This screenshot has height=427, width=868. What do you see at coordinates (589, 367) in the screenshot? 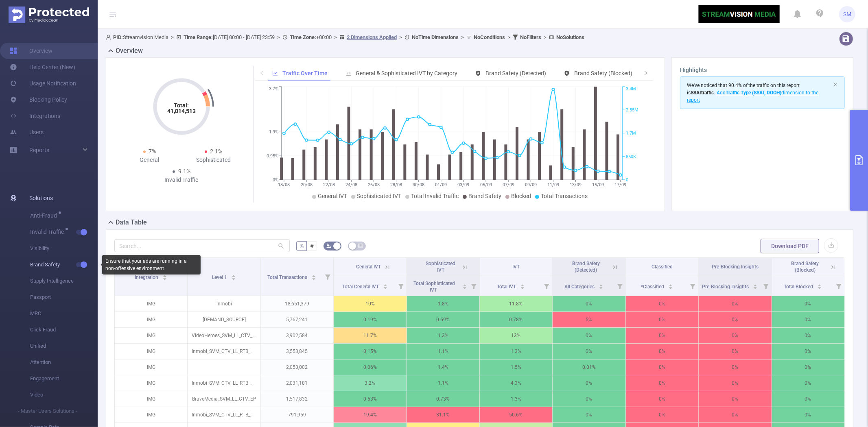
I see `p: 0.01%` at bounding box center [589, 367].